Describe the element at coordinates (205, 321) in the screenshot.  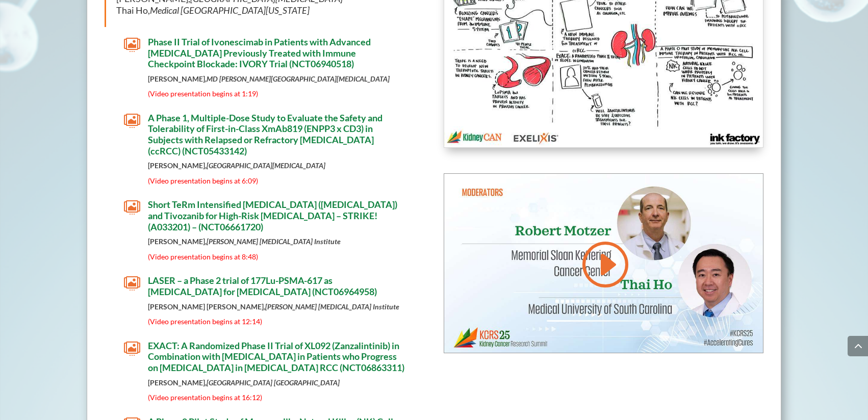
I see `span: (Video presentation begins at 12:14)` at that location.